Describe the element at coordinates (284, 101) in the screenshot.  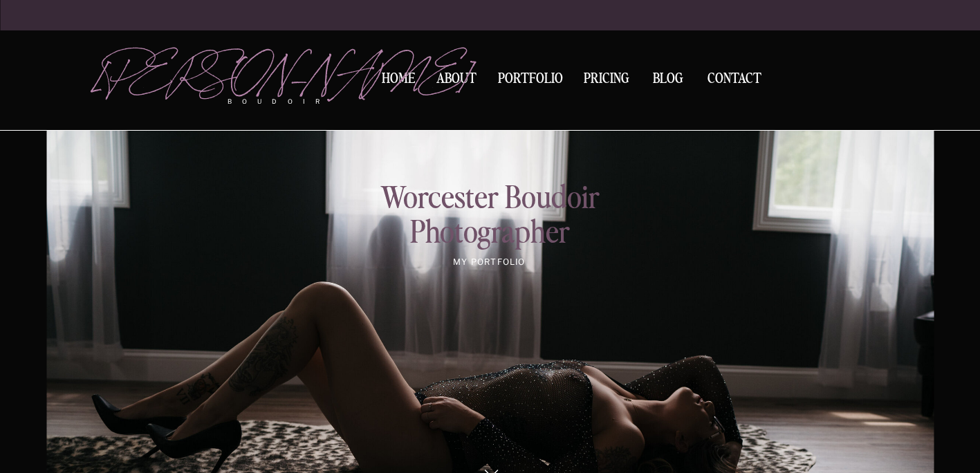
I see `p: boudoir` at that location.